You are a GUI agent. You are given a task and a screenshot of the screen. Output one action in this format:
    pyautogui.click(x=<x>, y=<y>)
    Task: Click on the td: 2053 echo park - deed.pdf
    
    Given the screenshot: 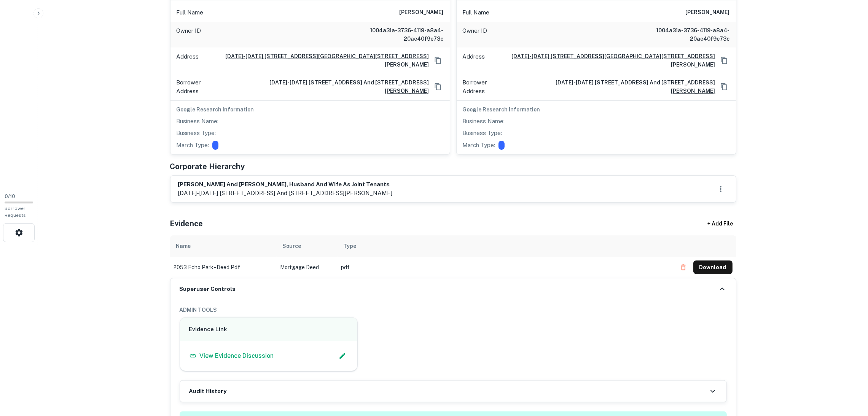 What is the action you would take?
    pyautogui.click(x=223, y=267)
    